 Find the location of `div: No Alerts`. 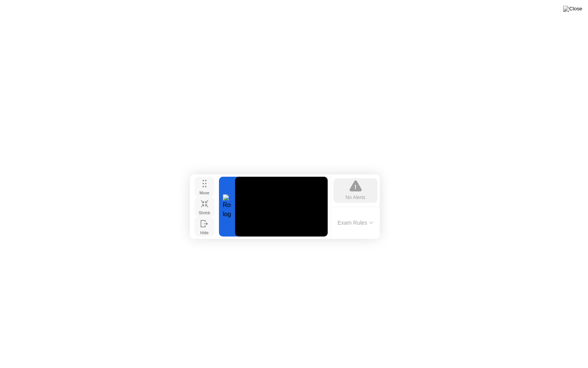

div: No Alerts is located at coordinates (356, 197).